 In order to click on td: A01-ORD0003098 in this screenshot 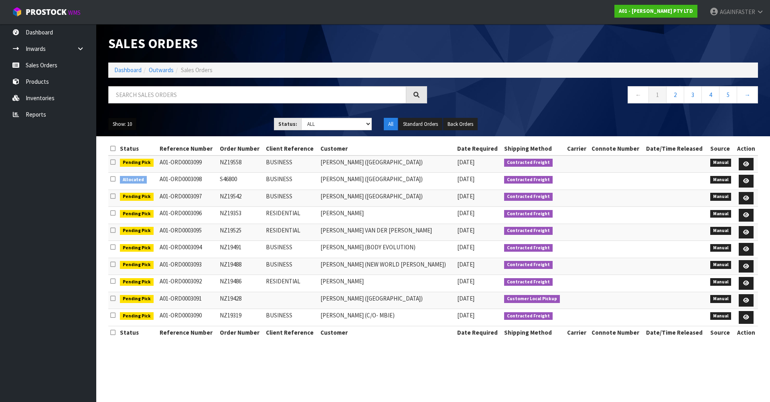, I will do `click(188, 181)`.